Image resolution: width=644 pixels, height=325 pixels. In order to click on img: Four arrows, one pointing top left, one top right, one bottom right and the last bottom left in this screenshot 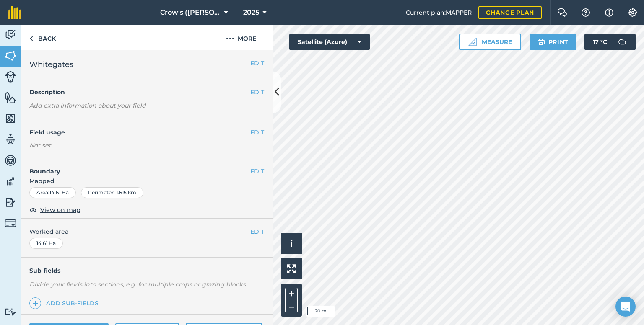, I will do `click(292, 269)`.